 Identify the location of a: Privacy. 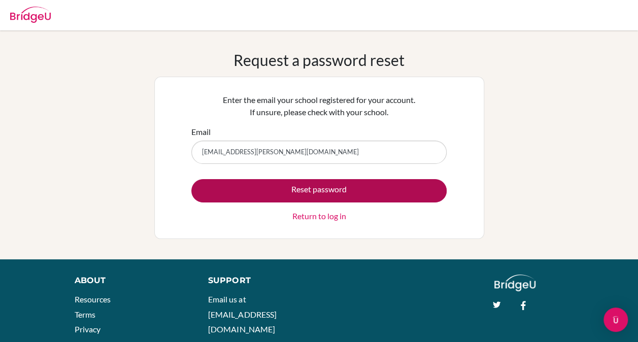
(87, 329).